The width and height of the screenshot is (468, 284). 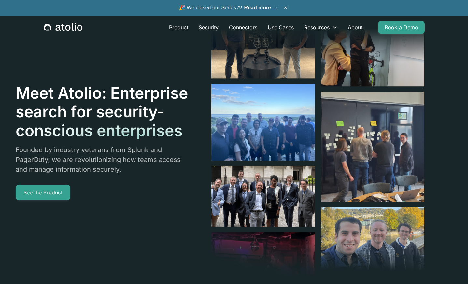 I want to click on div: Chat Widget, so click(x=452, y=268).